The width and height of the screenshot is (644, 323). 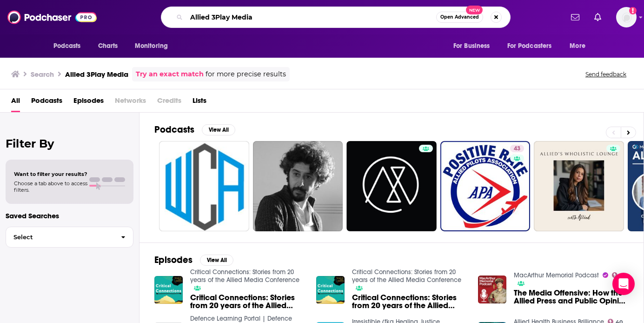 I want to click on h3: Search, so click(x=42, y=74).